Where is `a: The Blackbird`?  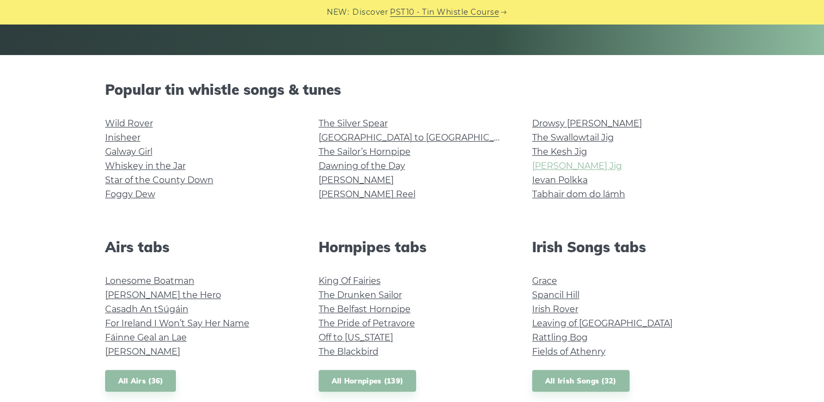 a: The Blackbird is located at coordinates (349, 351).